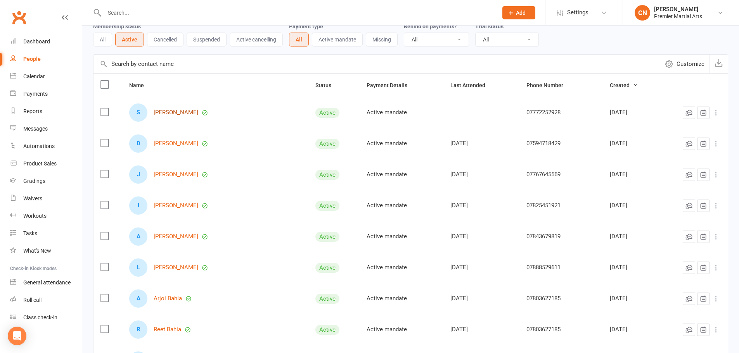  Describe the element at coordinates (561, 144) in the screenshot. I see `div: 07594718429` at that location.